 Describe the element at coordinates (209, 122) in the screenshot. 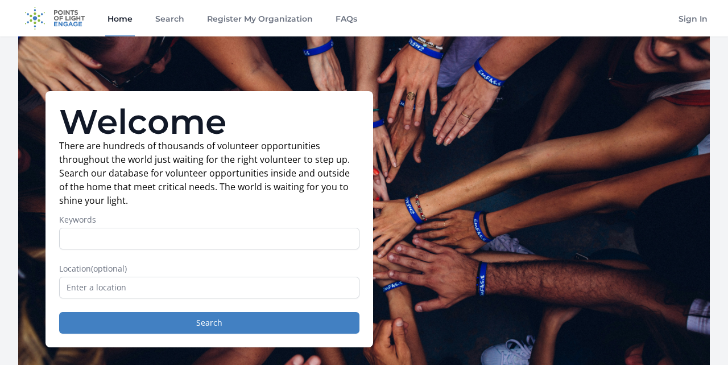

I see `h1: Welcome` at that location.